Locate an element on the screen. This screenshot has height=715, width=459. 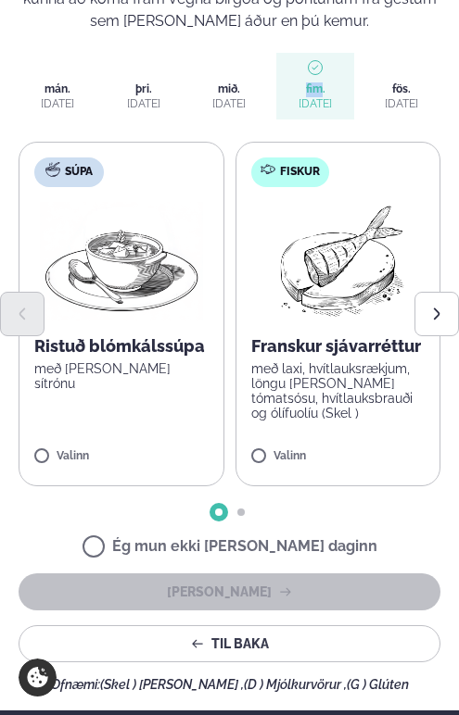
span: Súpa is located at coordinates (79, 172).